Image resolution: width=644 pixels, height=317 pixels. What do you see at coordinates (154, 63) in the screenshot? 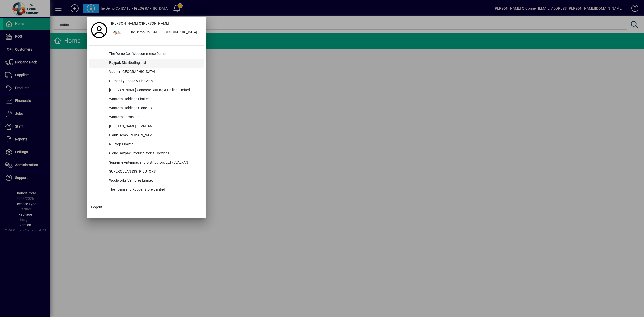
I see `div: Baypak Distributing Ltd` at bounding box center [154, 63].